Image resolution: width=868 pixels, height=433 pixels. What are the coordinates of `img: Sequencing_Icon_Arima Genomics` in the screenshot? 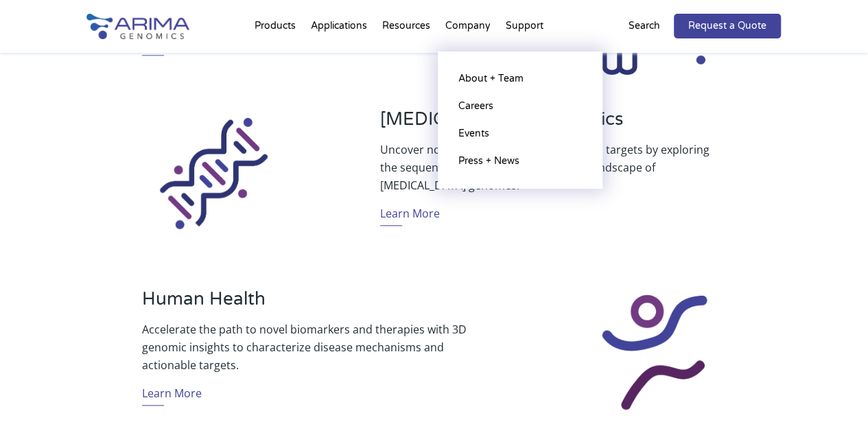 It's located at (214, 171).